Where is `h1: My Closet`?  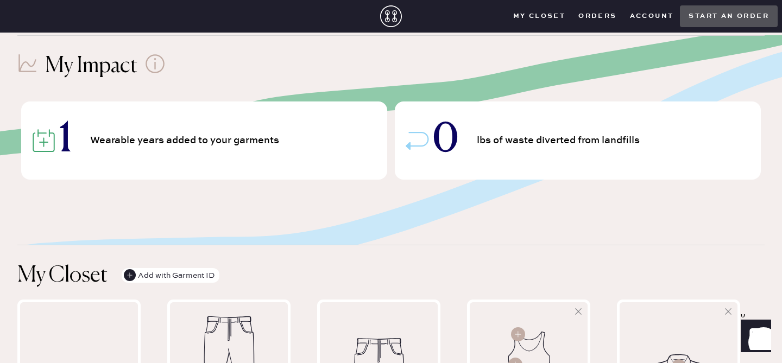
h1: My Closet is located at coordinates (62, 276).